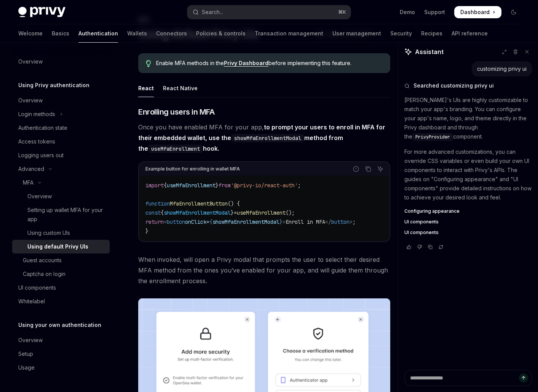 The image size is (538, 392). Describe the element at coordinates (468, 378) in the screenshot. I see `textarea: Ask a question...` at that location.